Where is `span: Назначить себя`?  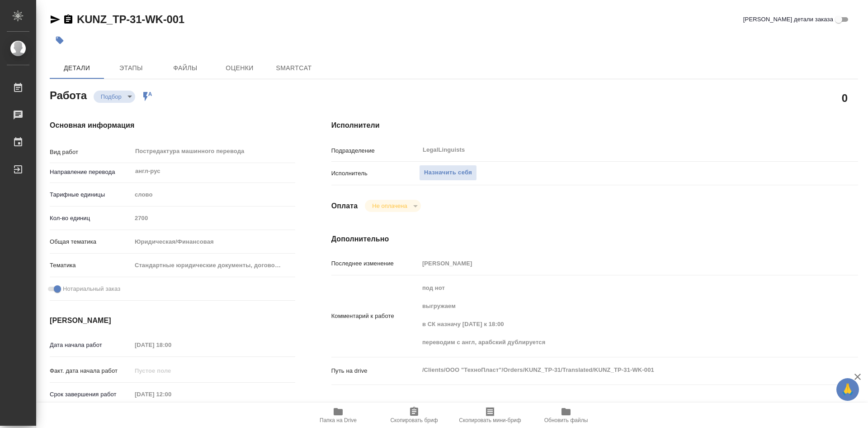
span: Назначить себя is located at coordinates (448, 172).